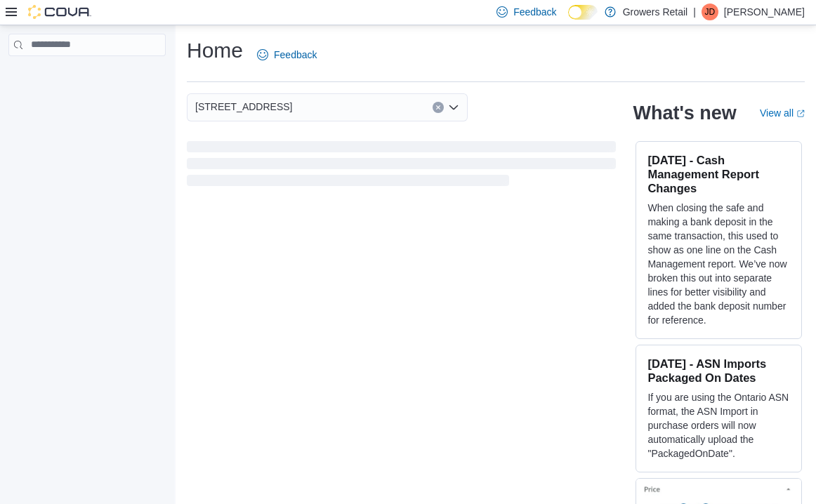 Image resolution: width=816 pixels, height=504 pixels. Describe the element at coordinates (801, 114) in the screenshot. I see `svg: External link` at that location.